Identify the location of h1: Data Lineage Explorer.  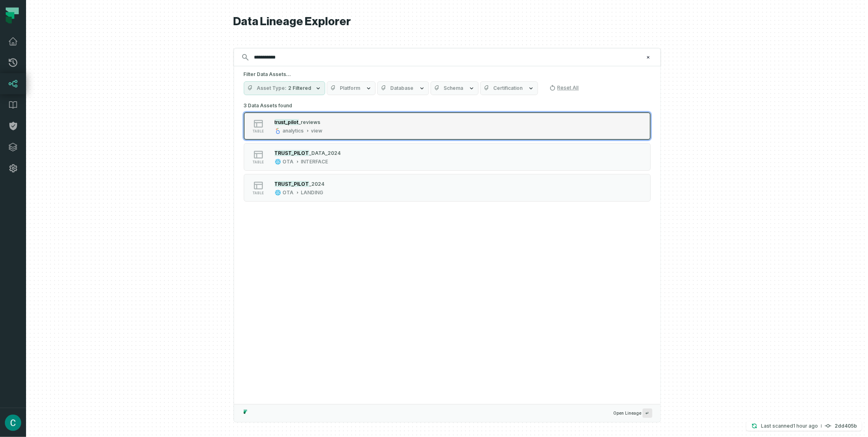
(448, 22).